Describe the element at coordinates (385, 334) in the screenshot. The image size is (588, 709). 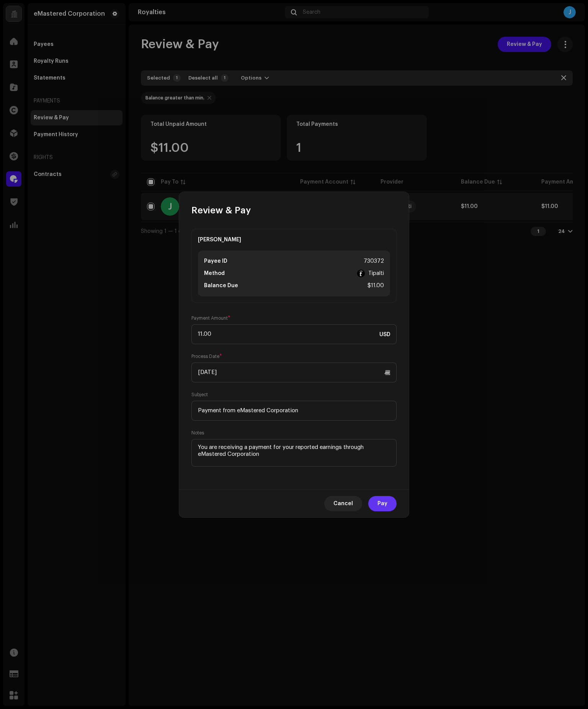
I see `span: USD` at that location.